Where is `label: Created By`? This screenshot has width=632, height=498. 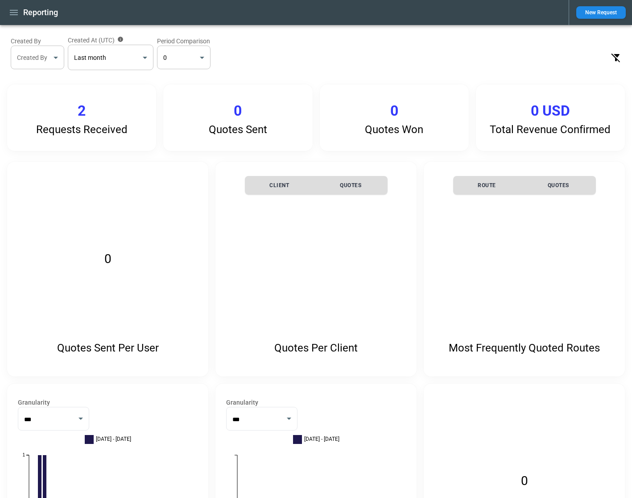 label: Created By is located at coordinates (37, 41).